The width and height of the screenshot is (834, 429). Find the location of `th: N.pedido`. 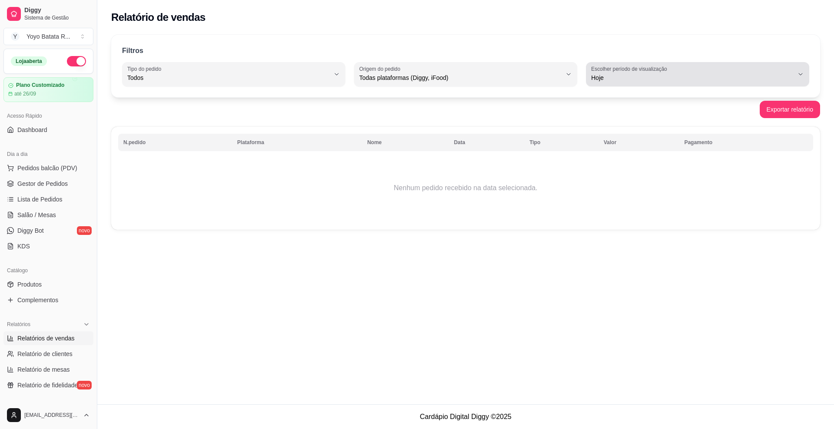

th: N.pedido is located at coordinates (175, 143).